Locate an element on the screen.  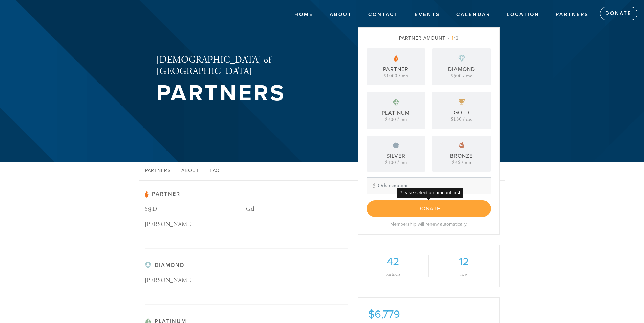
a: FAQ is located at coordinates (215, 171).